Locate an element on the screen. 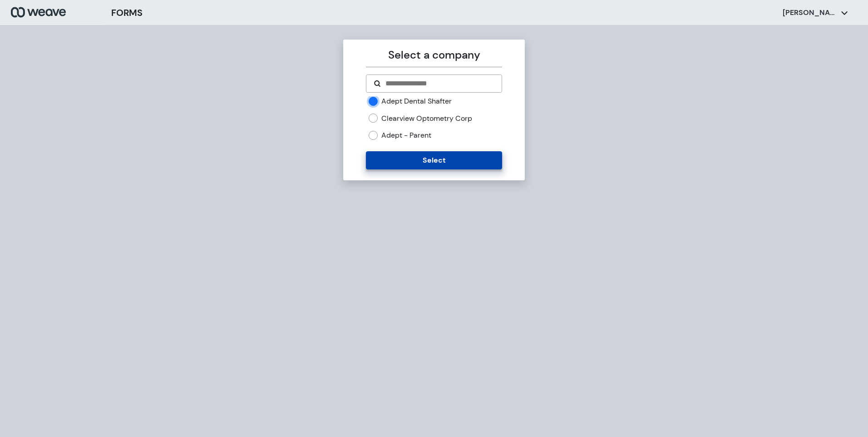 The image size is (868, 437). h3: FORMS is located at coordinates (127, 13).